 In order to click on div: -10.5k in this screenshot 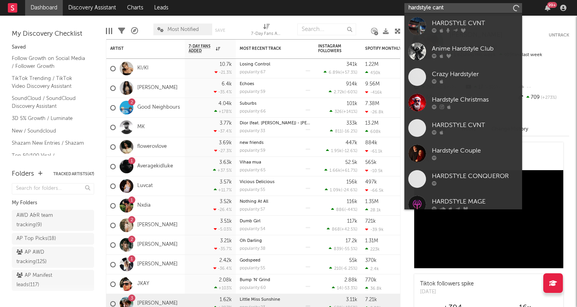, I will do `click(374, 171)`.